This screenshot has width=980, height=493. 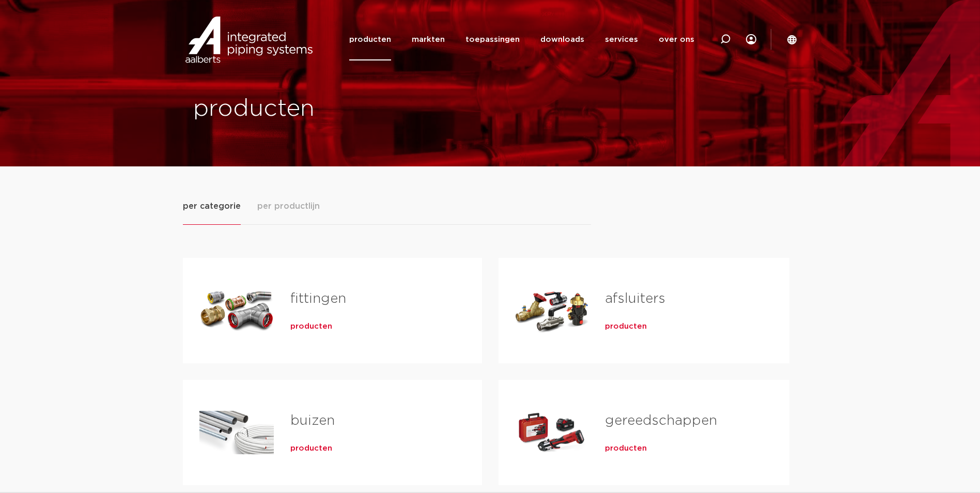 What do you see at coordinates (212, 206) in the screenshot?
I see `span: per categorie` at bounding box center [212, 206].